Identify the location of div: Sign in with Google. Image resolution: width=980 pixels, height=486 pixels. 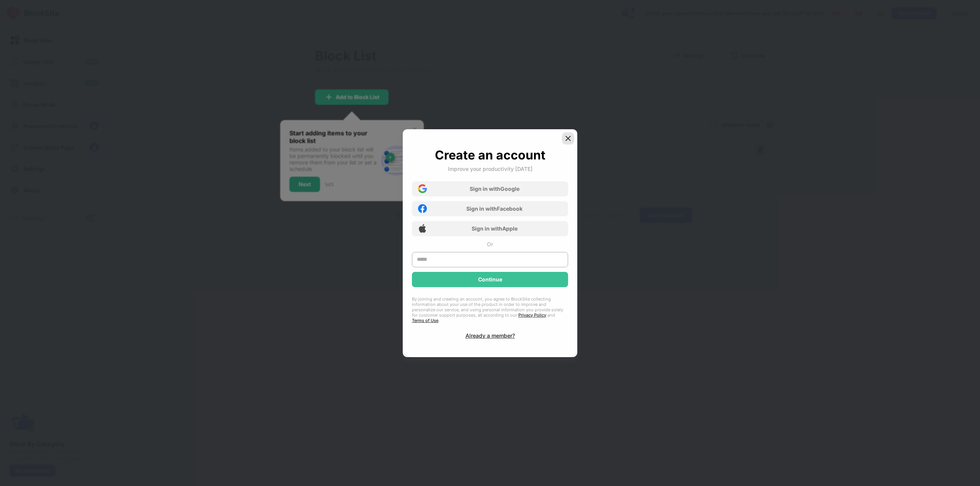
(494, 189).